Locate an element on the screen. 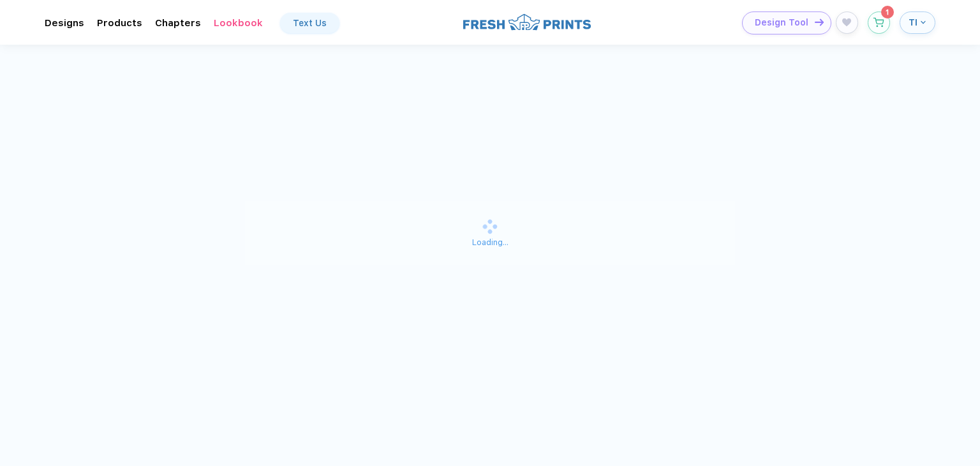 The width and height of the screenshot is (980, 466). sup: 1 is located at coordinates (887, 12).